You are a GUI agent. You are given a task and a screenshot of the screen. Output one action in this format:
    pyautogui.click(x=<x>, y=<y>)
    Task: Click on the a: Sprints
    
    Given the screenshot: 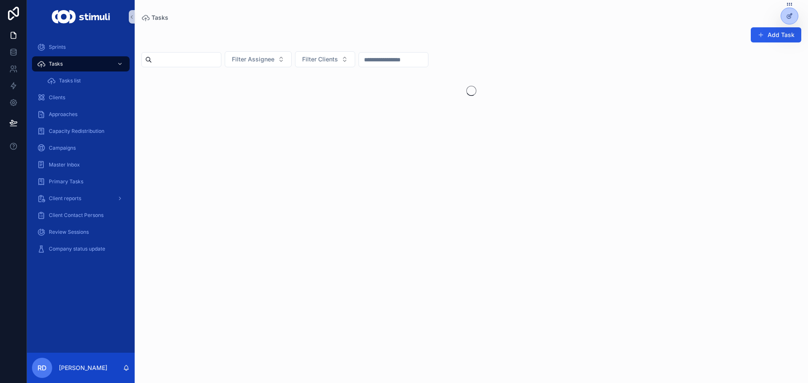 What is the action you would take?
    pyautogui.click(x=81, y=47)
    